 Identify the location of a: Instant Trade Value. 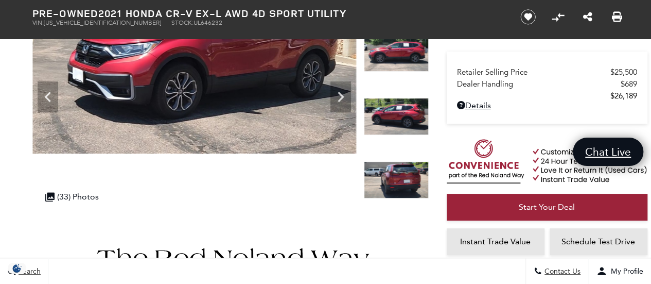
(496, 241).